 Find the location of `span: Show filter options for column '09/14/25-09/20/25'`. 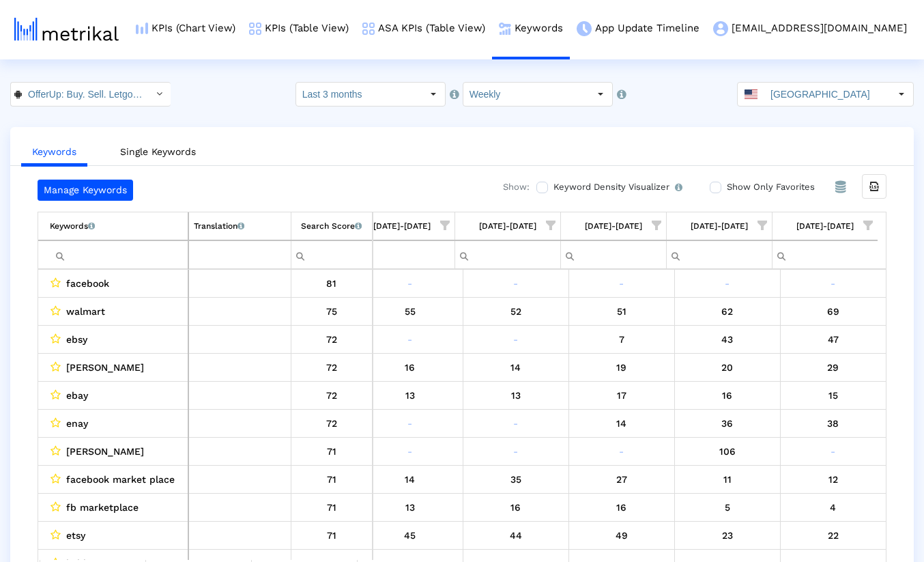

span: Show filter options for column '09/14/25-09/20/25' is located at coordinates (868, 226).